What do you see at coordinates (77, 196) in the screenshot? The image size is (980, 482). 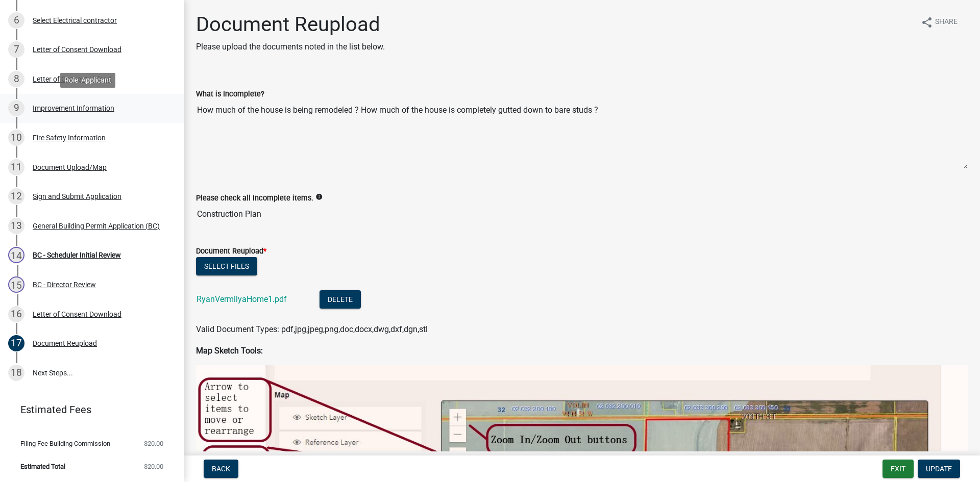 I see `div: Sign and Submit Application` at bounding box center [77, 196].